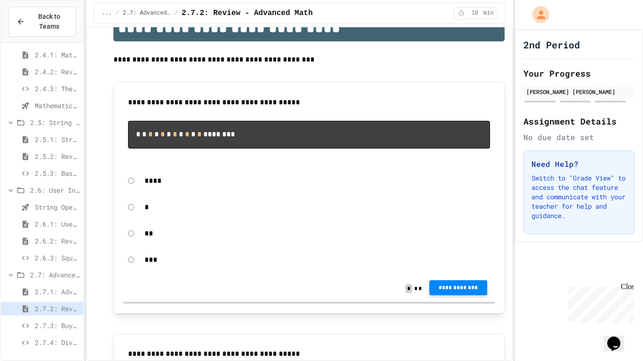  Describe the element at coordinates (57, 343) in the screenshot. I see `span: 2.7.4: Dividing a Number` at that location.